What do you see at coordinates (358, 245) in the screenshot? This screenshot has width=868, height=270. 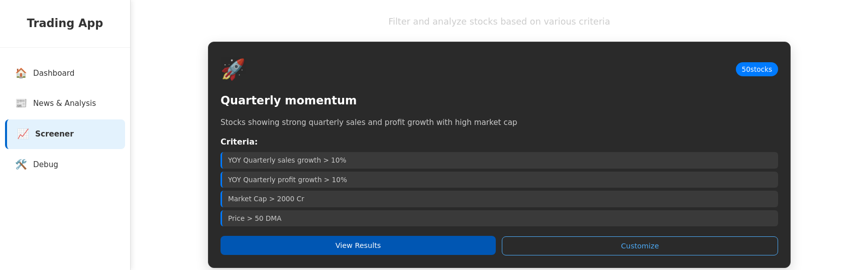 I see `button: View Results` at bounding box center [358, 245].